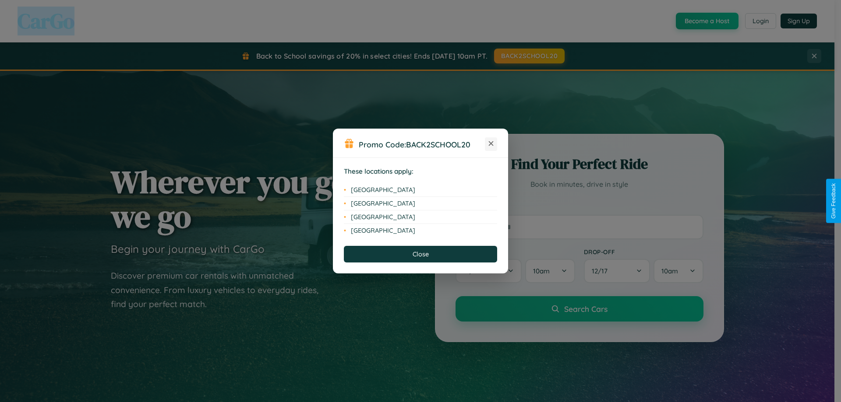 This screenshot has height=402, width=841. Describe the element at coordinates (438, 145) in the screenshot. I see `b: BACK2SCHOOL20` at that location.